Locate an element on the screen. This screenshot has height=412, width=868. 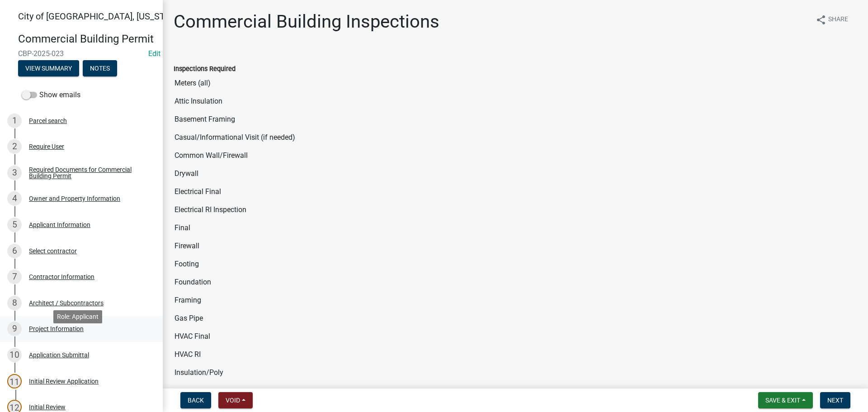
wm-modal-confirm: Notes is located at coordinates (100, 69).